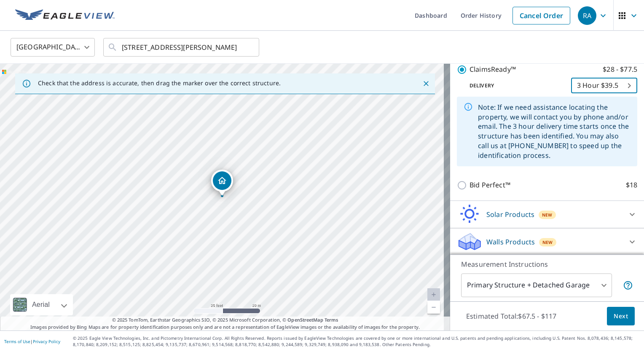 The image size is (644, 352). What do you see at coordinates (587, 16) in the screenshot?
I see `div: RA` at bounding box center [587, 16].